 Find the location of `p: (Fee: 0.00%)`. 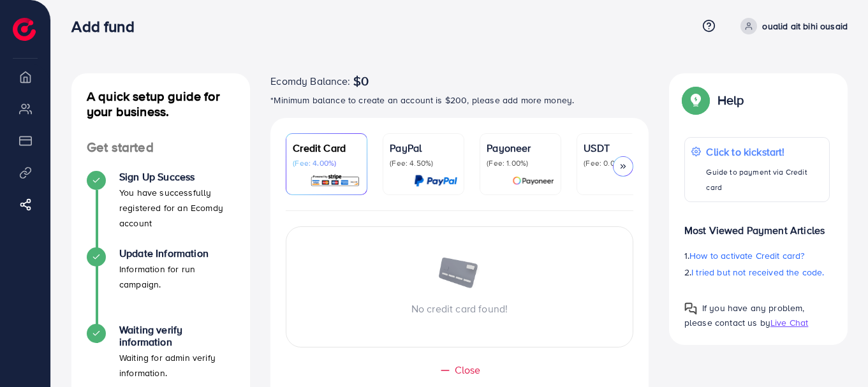

p: (Fee: 0.00%) is located at coordinates (617, 164).